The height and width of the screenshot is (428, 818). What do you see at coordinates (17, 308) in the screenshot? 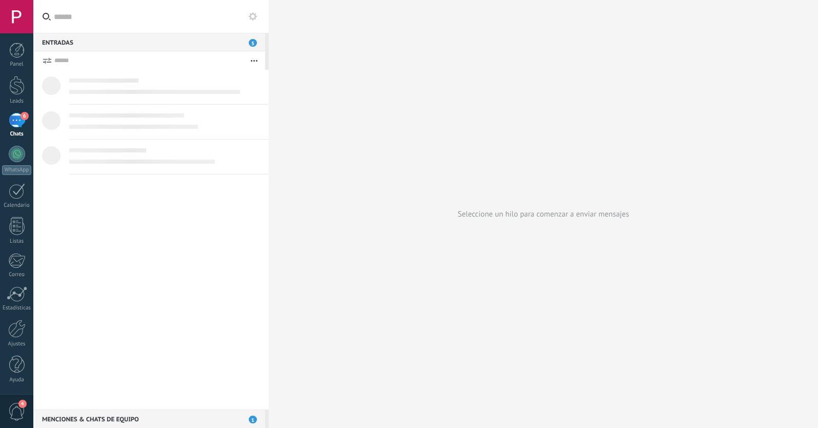
I see `div: Estadísticas` at bounding box center [17, 308].